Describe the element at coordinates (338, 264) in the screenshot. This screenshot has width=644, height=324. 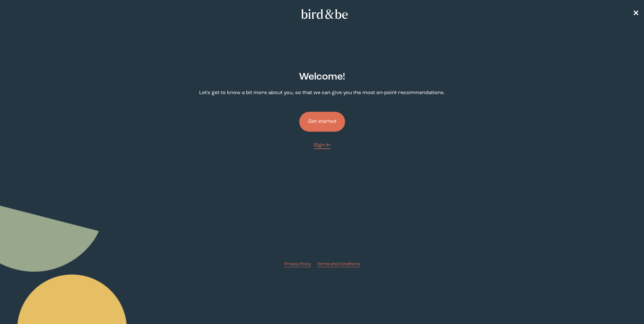
I see `span: Terms and Conditions` at that location.